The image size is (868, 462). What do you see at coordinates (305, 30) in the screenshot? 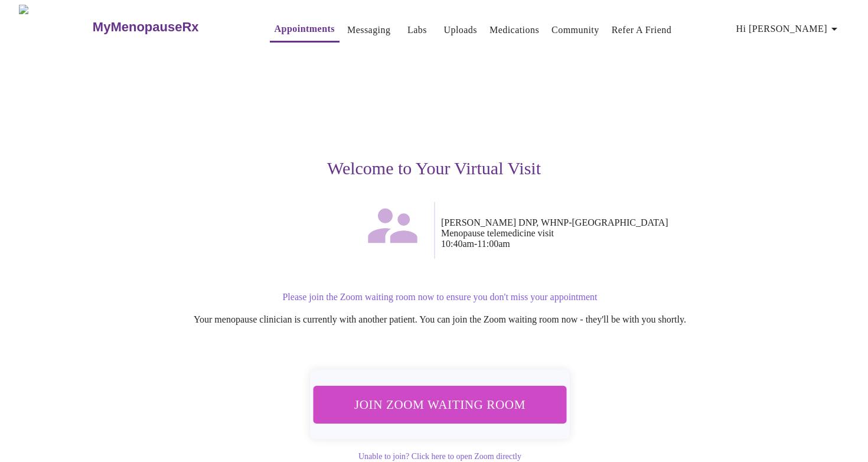
I see `button: Appointments` at bounding box center [305, 30].